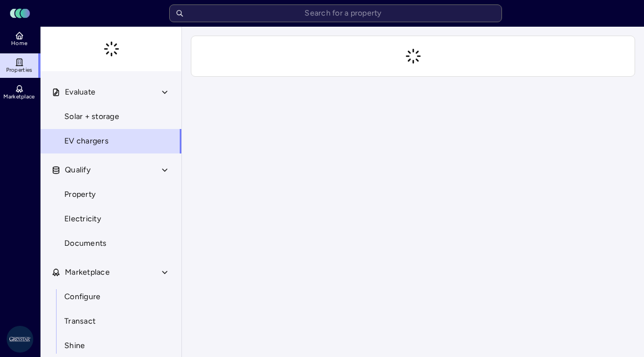 This screenshot has height=357, width=644. I want to click on span: Shine, so click(75, 346).